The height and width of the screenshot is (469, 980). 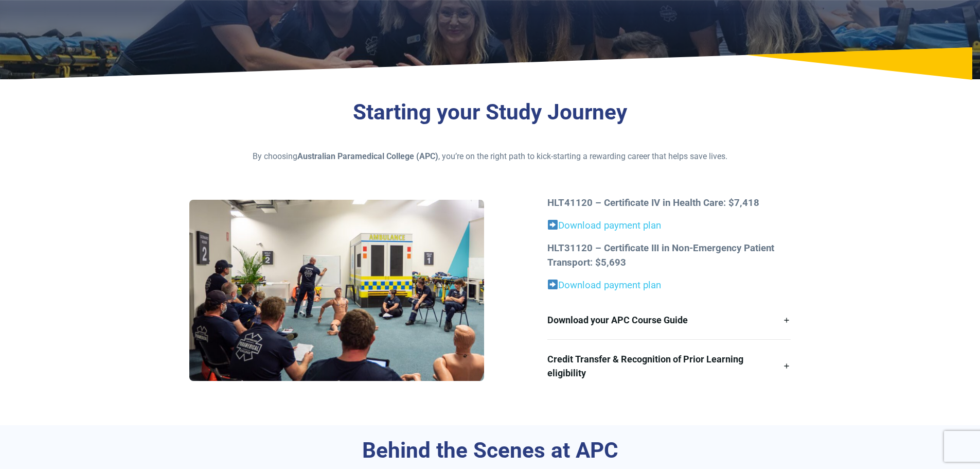 What do you see at coordinates (368, 156) in the screenshot?
I see `strong: Australian Paramedical College (APC)` at bounding box center [368, 156].